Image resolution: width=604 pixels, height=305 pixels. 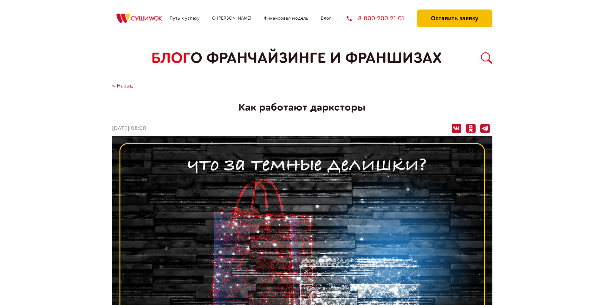 I want to click on a: Финансовая модель, so click(x=286, y=18).